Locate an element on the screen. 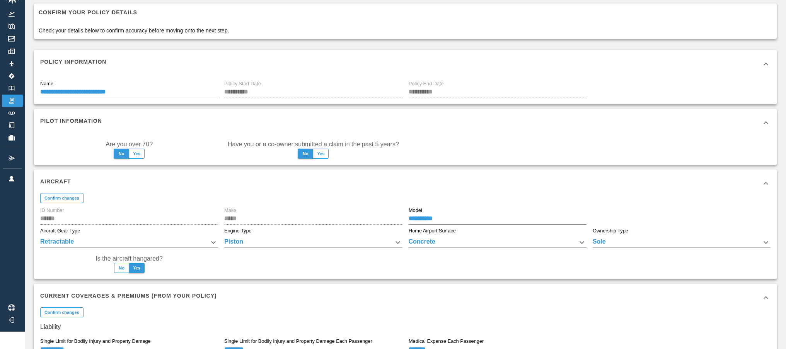 Image resolution: width=786 pixels, height=349 pixels. label: Single Limit for Bodily Injury and Property Damage Each Passenger is located at coordinates (298, 342).